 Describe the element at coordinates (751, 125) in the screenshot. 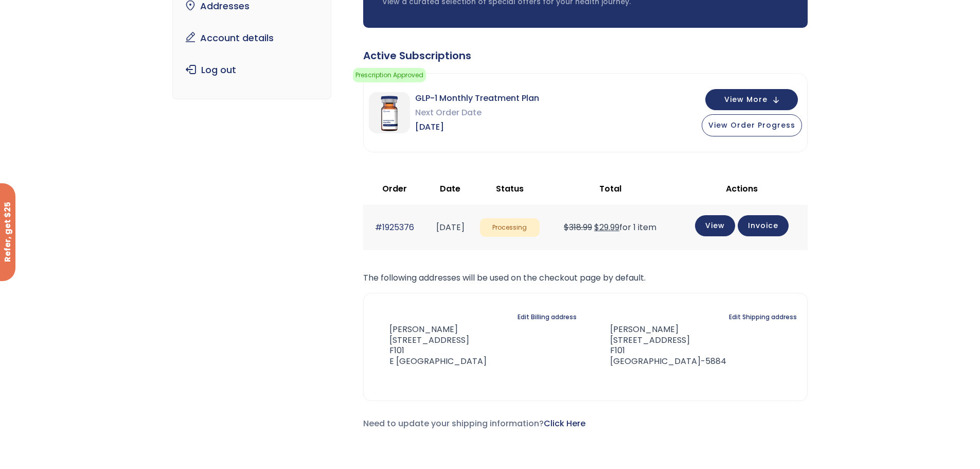

I see `button: View Order Progress` at that location.